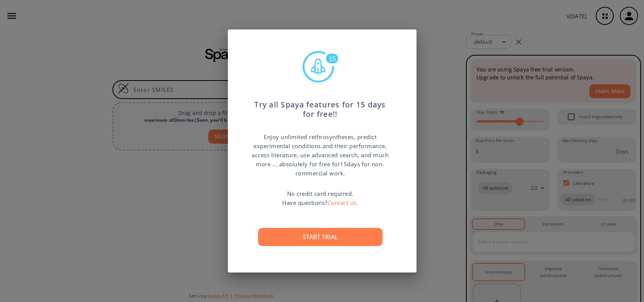  Describe the element at coordinates (320, 237) in the screenshot. I see `button: Start trial` at that location.